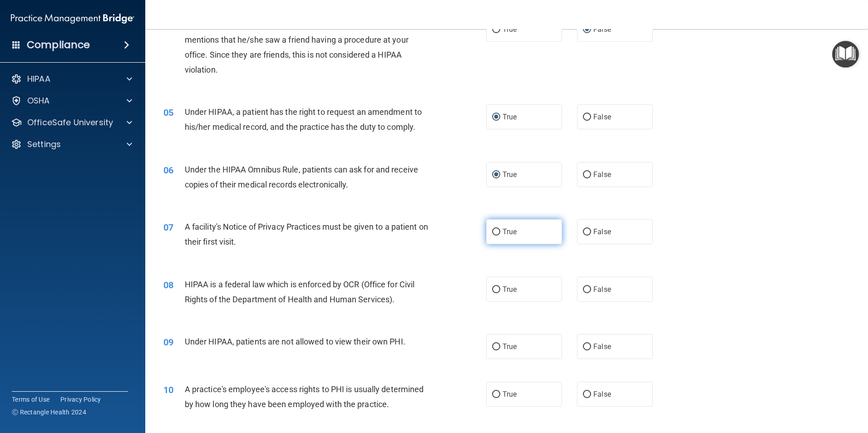 The height and width of the screenshot is (433, 868). What do you see at coordinates (168, 390) in the screenshot?
I see `span: 10` at bounding box center [168, 390].